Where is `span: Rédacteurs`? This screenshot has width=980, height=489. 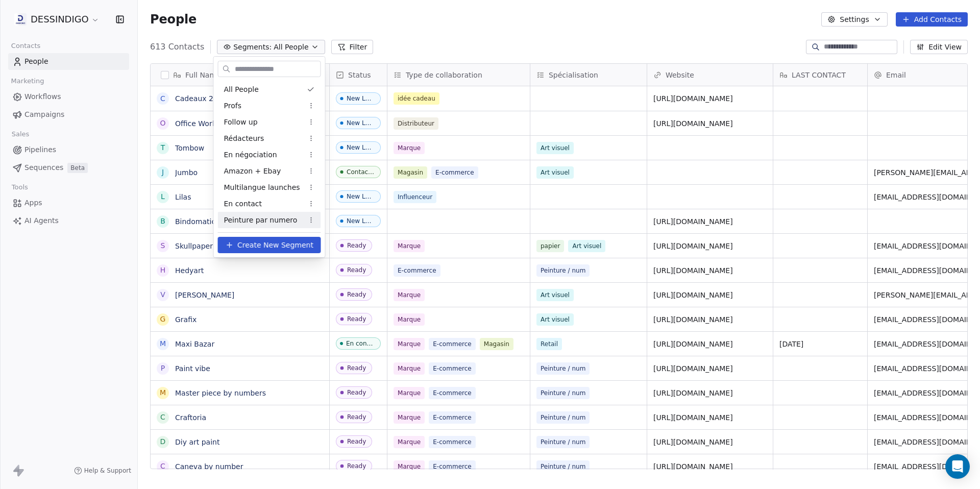 span: Rédacteurs is located at coordinates (244, 138).